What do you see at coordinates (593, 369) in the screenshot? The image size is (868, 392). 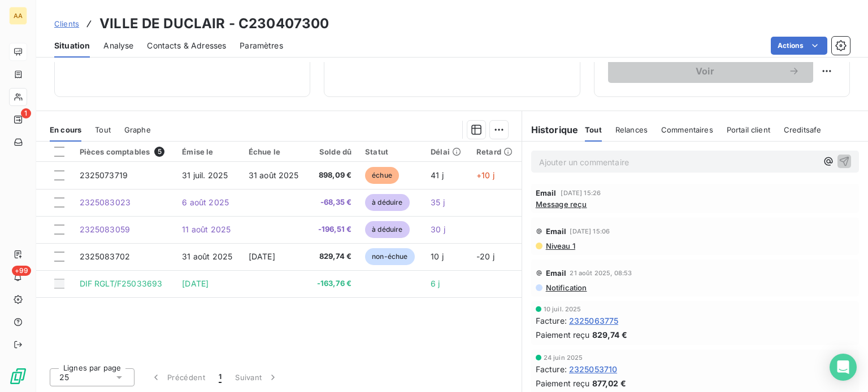 I see `span: 2325053710` at bounding box center [593, 369].